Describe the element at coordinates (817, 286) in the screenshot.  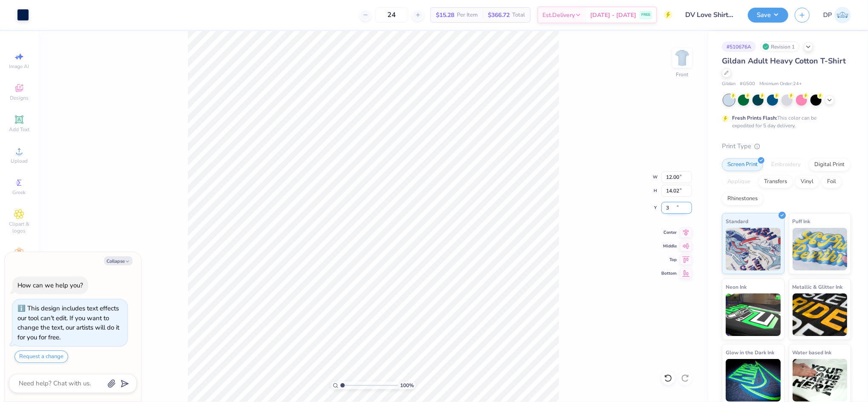
I see `span: Metallic & Glitter Ink` at that location.